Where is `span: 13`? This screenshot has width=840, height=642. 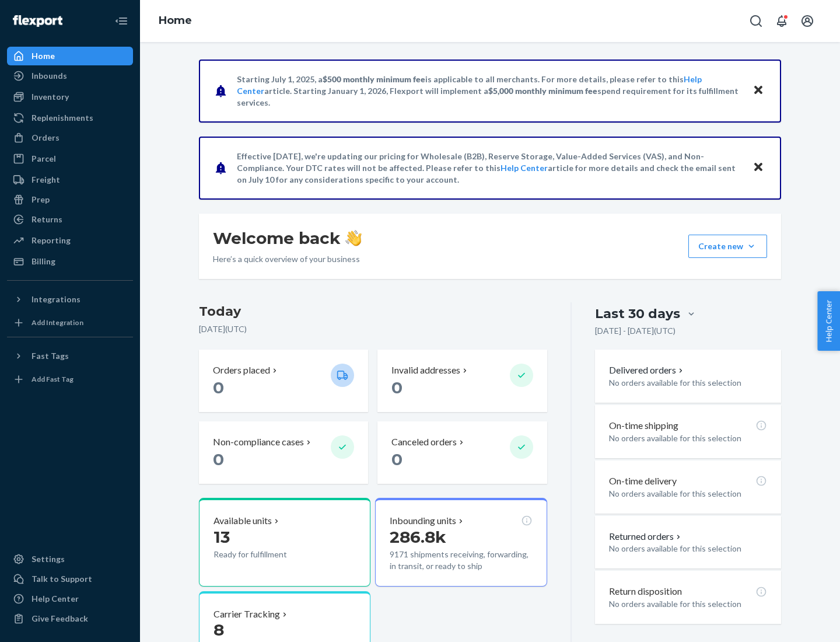 span: 13 is located at coordinates (222, 537).